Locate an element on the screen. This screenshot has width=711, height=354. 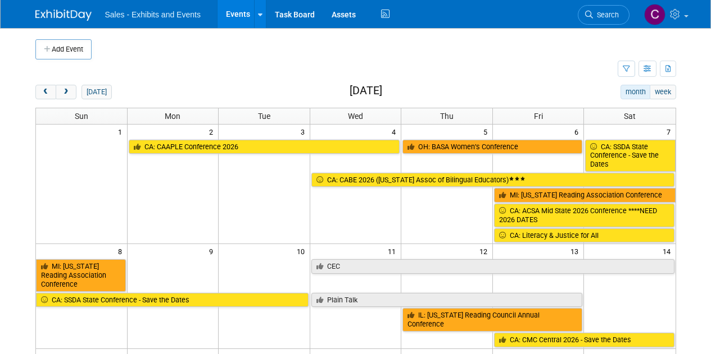
span: Search is located at coordinates (606, 15).